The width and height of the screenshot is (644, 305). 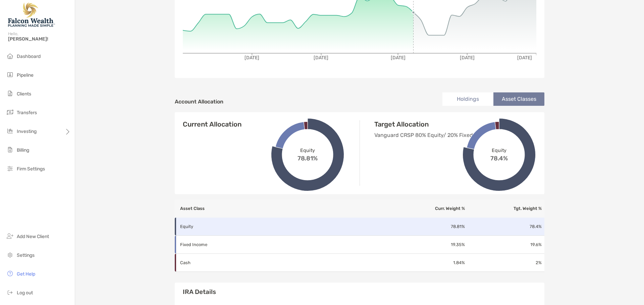 What do you see at coordinates (505, 263) in the screenshot?
I see `td: 2 %` at bounding box center [505, 263].